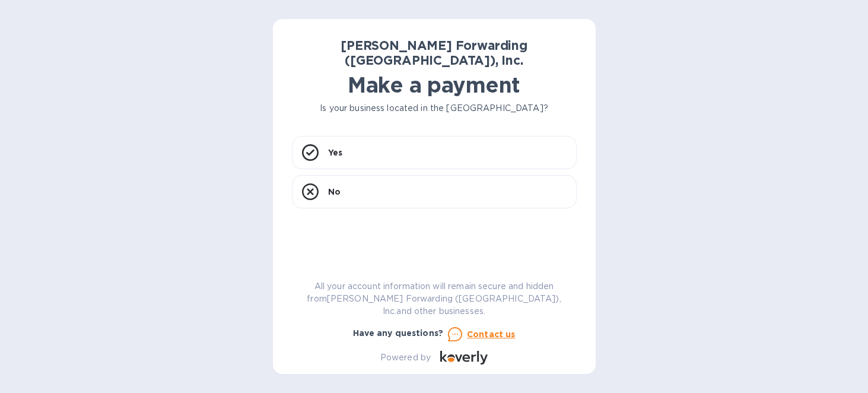 This screenshot has width=868, height=393. What do you see at coordinates (398, 333) in the screenshot?
I see `b: Have any questions?` at bounding box center [398, 333].